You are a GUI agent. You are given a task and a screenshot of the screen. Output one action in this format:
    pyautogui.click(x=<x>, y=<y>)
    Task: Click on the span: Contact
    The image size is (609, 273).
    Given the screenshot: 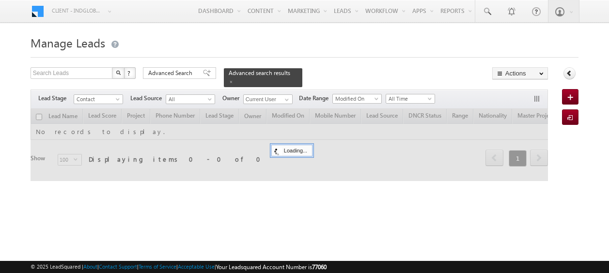 What is the action you would take?
    pyautogui.click(x=97, y=99)
    